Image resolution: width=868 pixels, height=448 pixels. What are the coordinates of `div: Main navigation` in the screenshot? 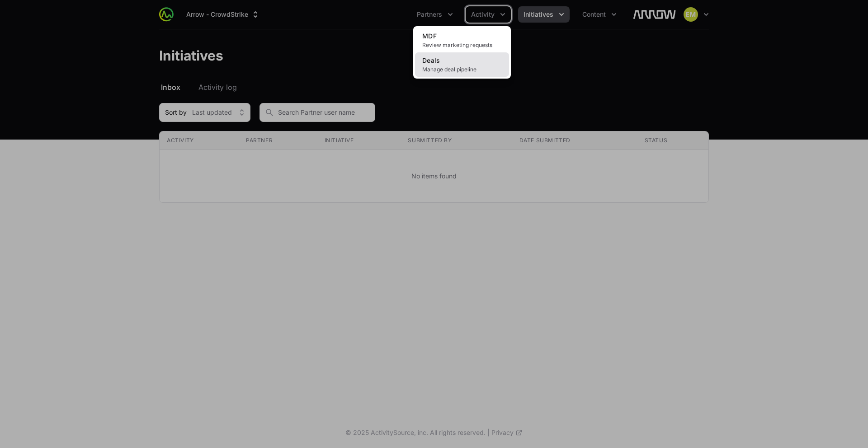 It's located at (398, 15).